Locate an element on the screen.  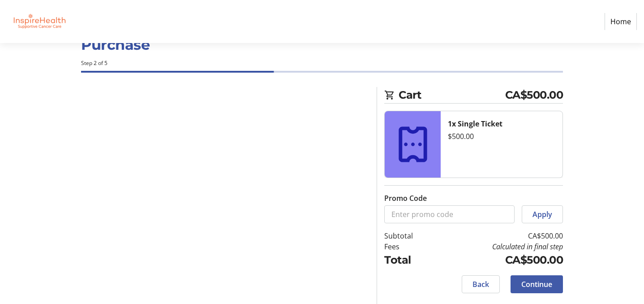
span: Continue is located at coordinates (536, 284).